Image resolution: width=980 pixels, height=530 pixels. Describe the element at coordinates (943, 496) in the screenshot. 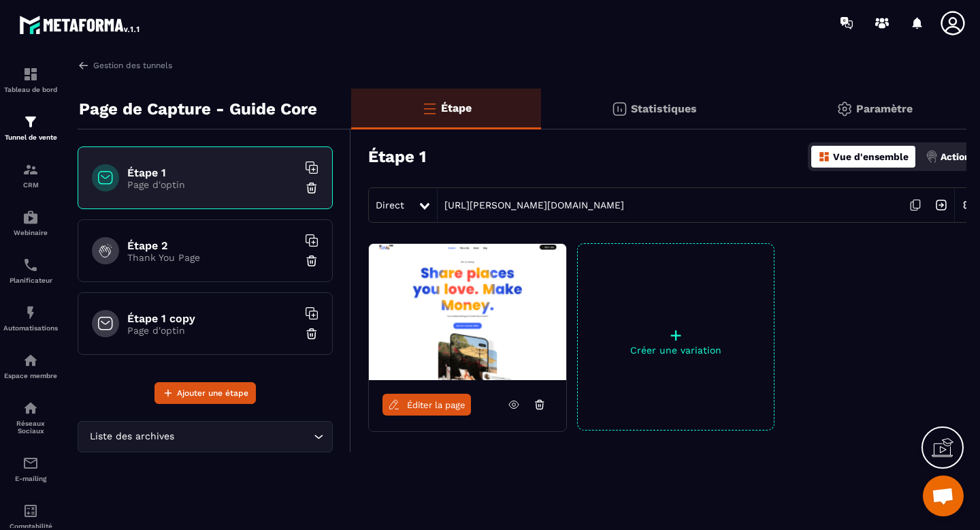

I see `a: Ouvrir le chat` at that location.